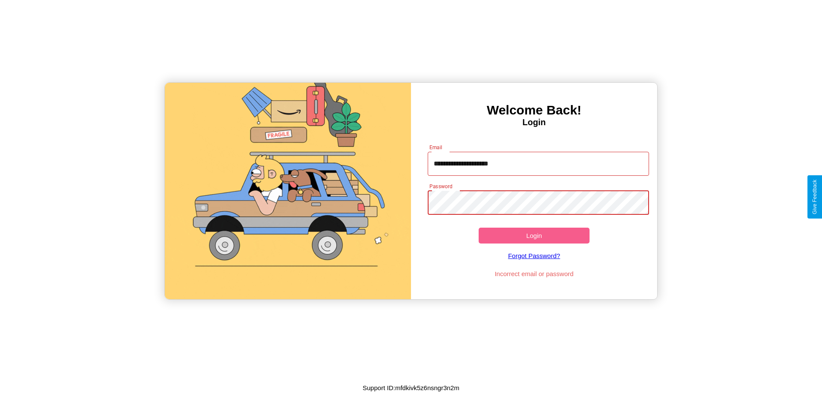 This screenshot has height=394, width=822. What do you see at coordinates (441, 186) in the screenshot?
I see `label: Password` at bounding box center [441, 186].